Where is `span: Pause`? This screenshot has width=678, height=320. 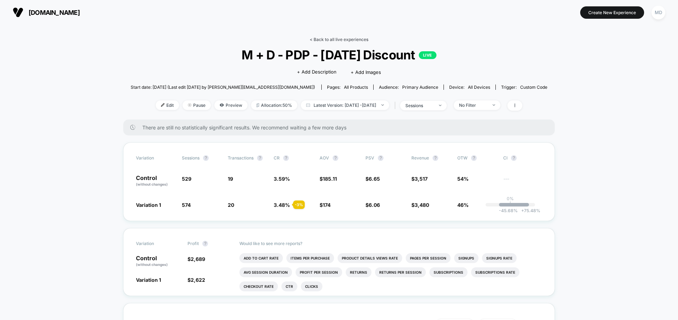
span: Pause is located at coordinates (197, 105).